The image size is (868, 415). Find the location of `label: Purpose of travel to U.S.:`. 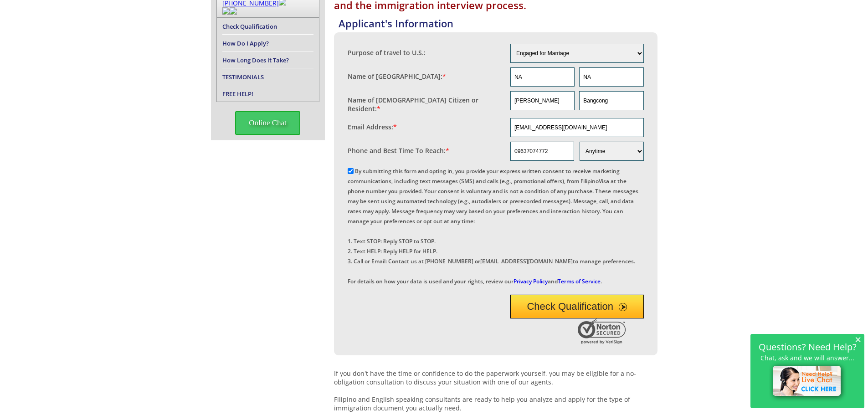

label: Purpose of travel to U.S.: is located at coordinates (387, 52).